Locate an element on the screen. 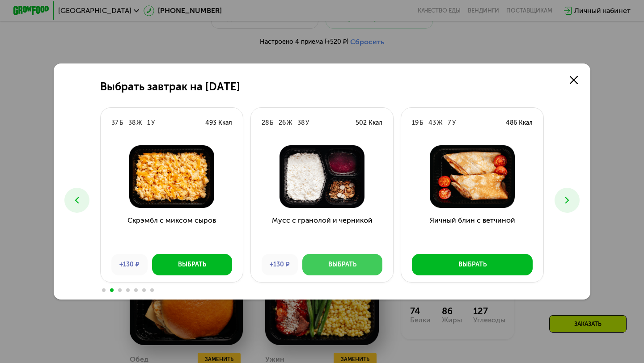  div: 486 Ккал is located at coordinates (519, 123).